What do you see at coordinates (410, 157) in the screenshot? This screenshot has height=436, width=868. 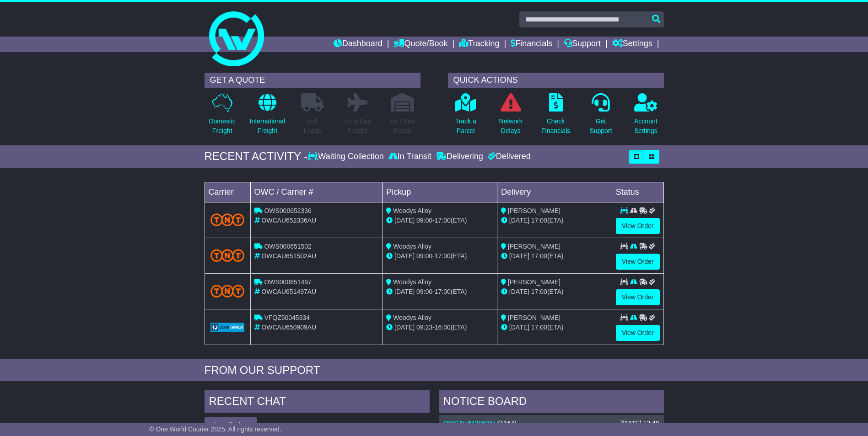 I see `div: In Transit` at bounding box center [410, 157].